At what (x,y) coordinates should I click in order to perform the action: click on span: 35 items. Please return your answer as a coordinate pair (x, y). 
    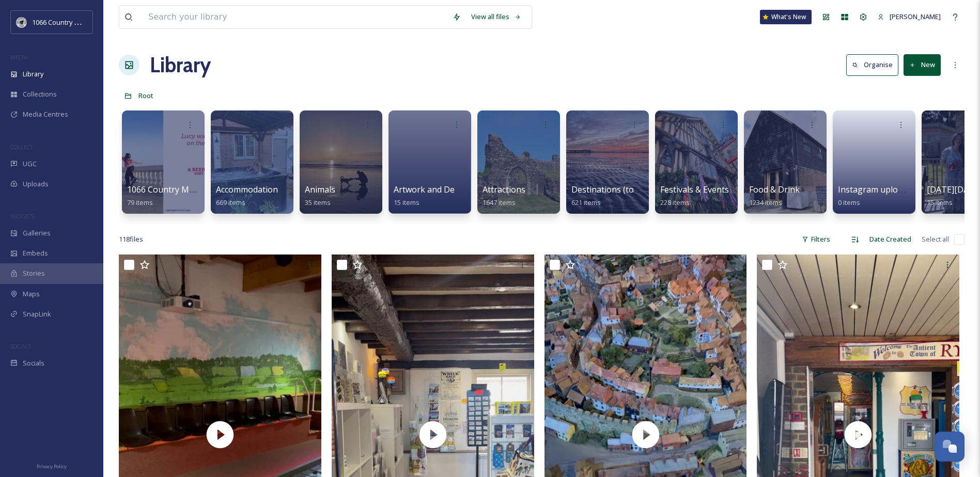
    Looking at the image, I should click on (318, 202).